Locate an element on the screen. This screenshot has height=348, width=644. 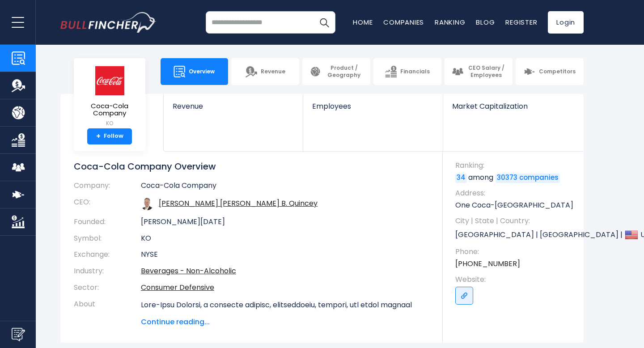
td: NYSE is located at coordinates (285, 254).